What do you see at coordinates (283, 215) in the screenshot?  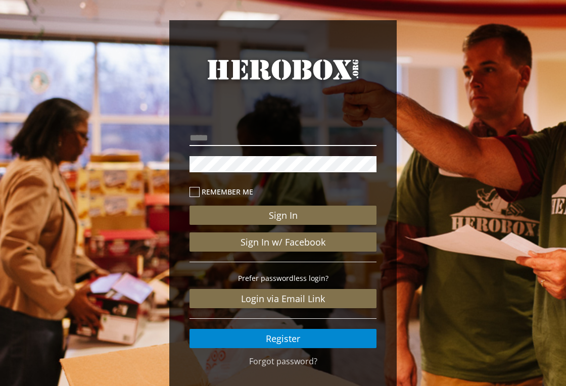 I see `button: Sign In` at bounding box center [283, 215].